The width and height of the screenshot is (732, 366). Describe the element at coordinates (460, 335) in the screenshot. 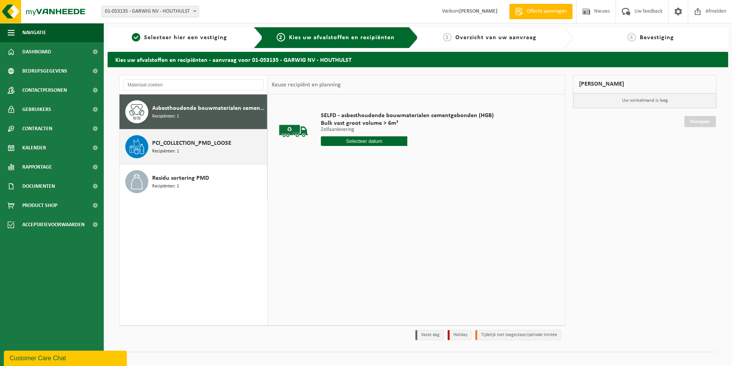

I see `li: Holiday` at that location.